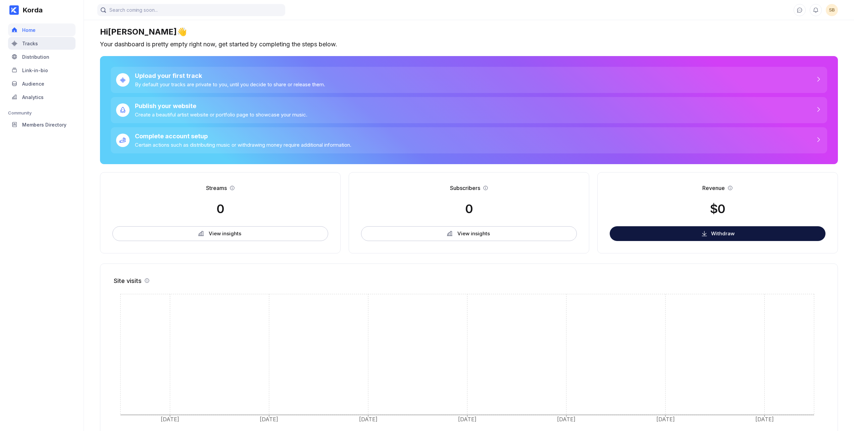  Describe the element at coordinates (230, 84) in the screenshot. I see `div: By default your tracks are private to you, until you decide to share or release them.` at that location.